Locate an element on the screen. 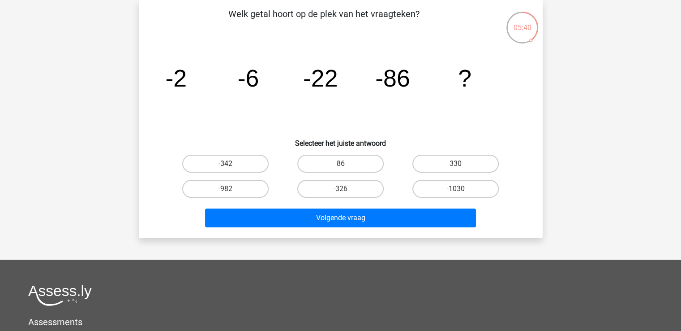  tspan: -2 is located at coordinates (176, 78).